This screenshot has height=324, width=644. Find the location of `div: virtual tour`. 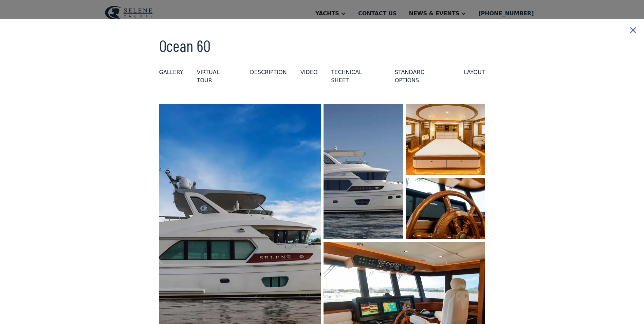

div: virtual tour is located at coordinates (217, 77).